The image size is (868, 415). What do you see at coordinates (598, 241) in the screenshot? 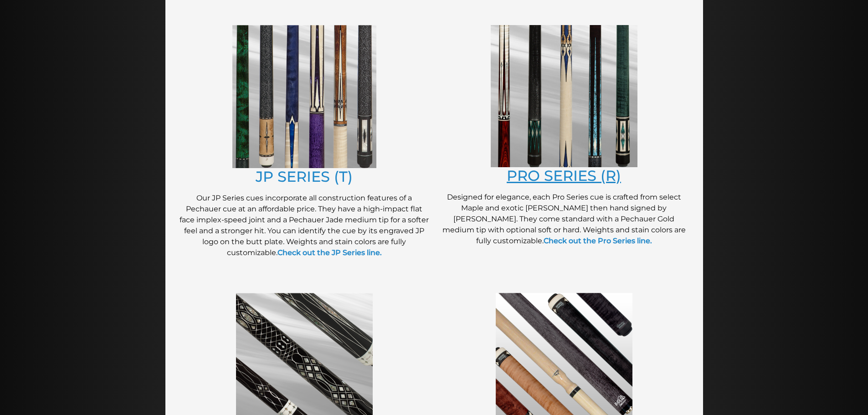
I see `a: Check out the Pro Series line.` at bounding box center [598, 241].